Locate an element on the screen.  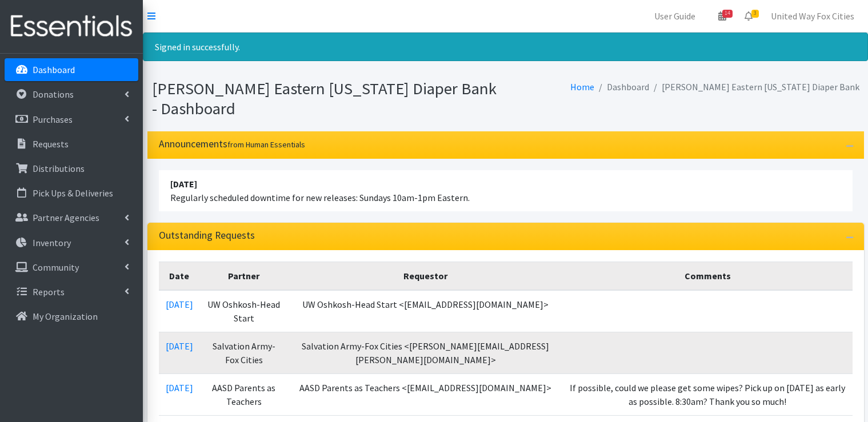
p: My Organization is located at coordinates (65, 317).